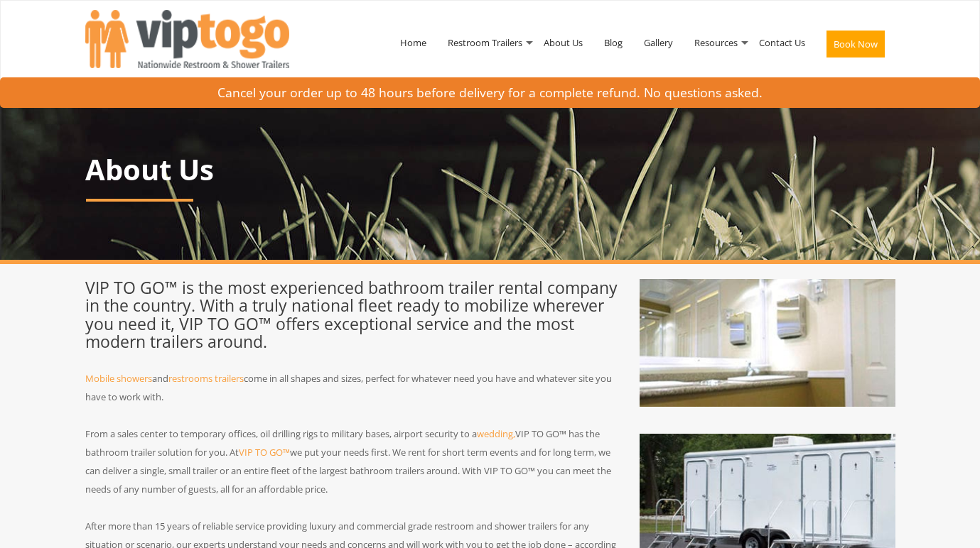 This screenshot has height=548, width=980. Describe the element at coordinates (119, 378) in the screenshot. I see `a: Mobile showers` at that location.